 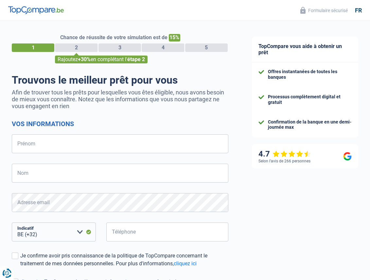 What do you see at coordinates (185, 264) in the screenshot?
I see `a: cliquez ici` at bounding box center [185, 264].